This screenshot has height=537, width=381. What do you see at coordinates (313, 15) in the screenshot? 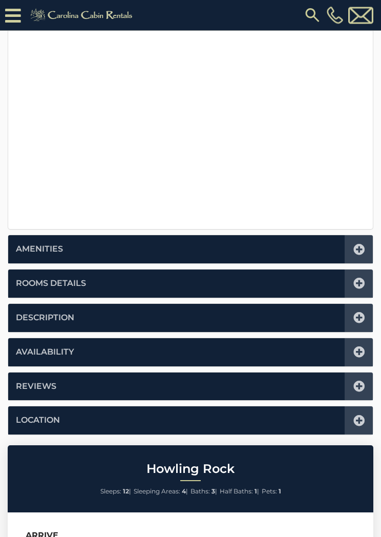
I see `img: search-regular.svg` at bounding box center [313, 15].